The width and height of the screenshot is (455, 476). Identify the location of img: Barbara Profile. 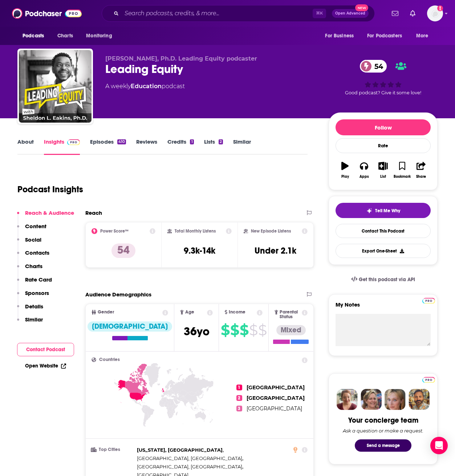
(371, 399).